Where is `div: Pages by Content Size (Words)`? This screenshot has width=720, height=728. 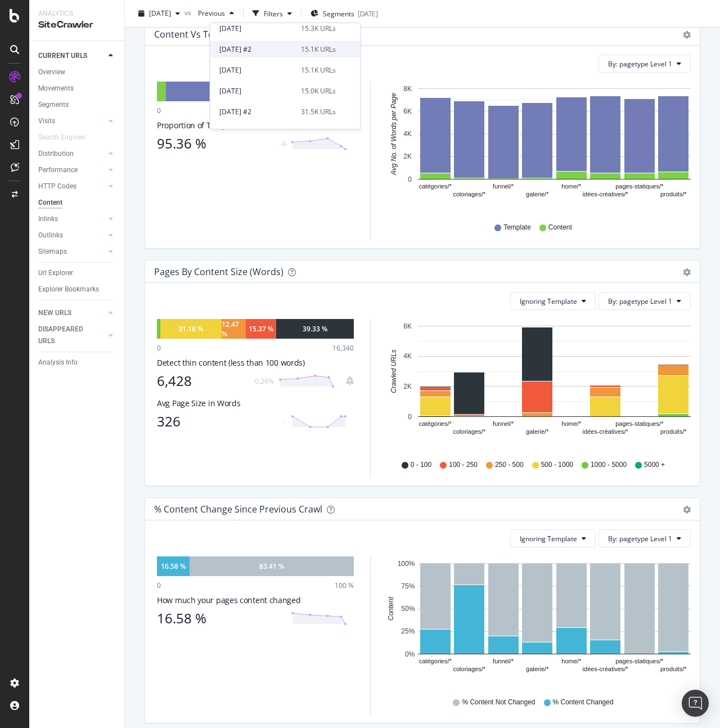 div: Pages by Content Size (Words) is located at coordinates (219, 272).